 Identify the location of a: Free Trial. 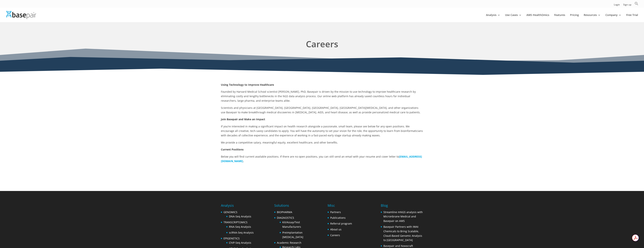
(632, 18).